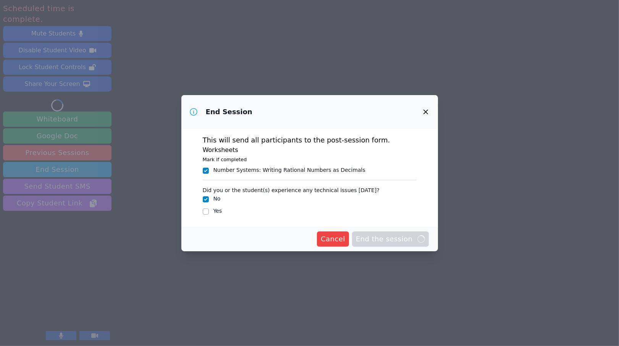 This screenshot has height=346, width=619. What do you see at coordinates (229, 112) in the screenshot?
I see `h3: End Session` at bounding box center [229, 112].